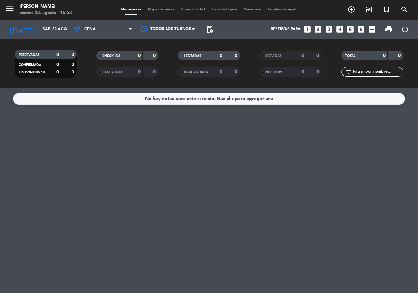 The width and height of the screenshot is (418, 293). What do you see at coordinates (192, 56) in the screenshot?
I see `span: SENTADAS` at bounding box center [192, 56].